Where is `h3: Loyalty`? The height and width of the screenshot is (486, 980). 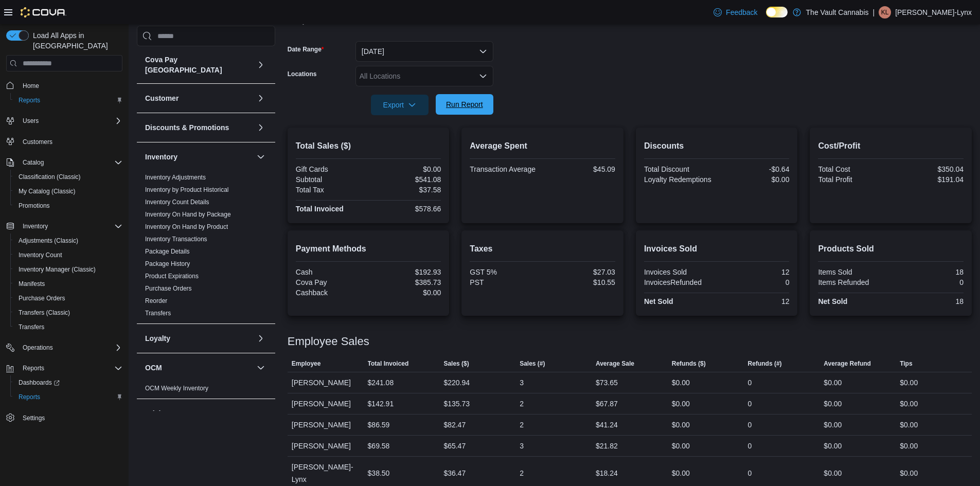 h3: Loyalty is located at coordinates (157, 339).